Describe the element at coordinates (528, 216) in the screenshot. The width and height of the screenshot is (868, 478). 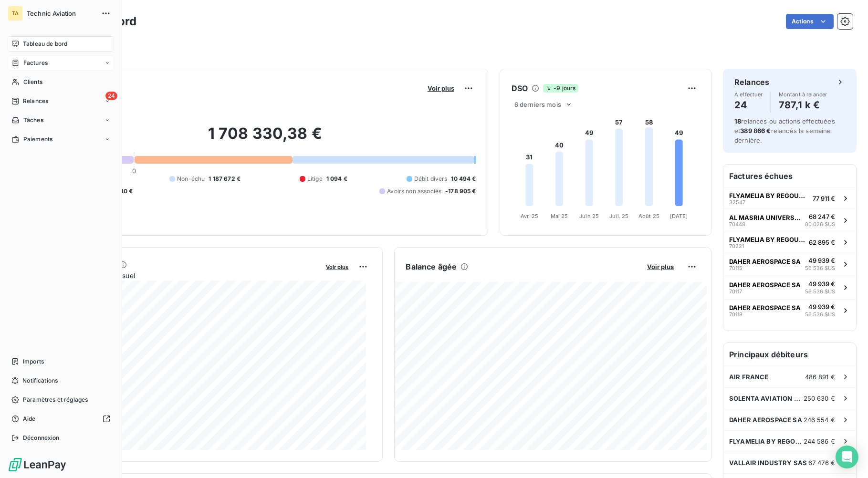
I see `tspan: Avr. 25` at that location.